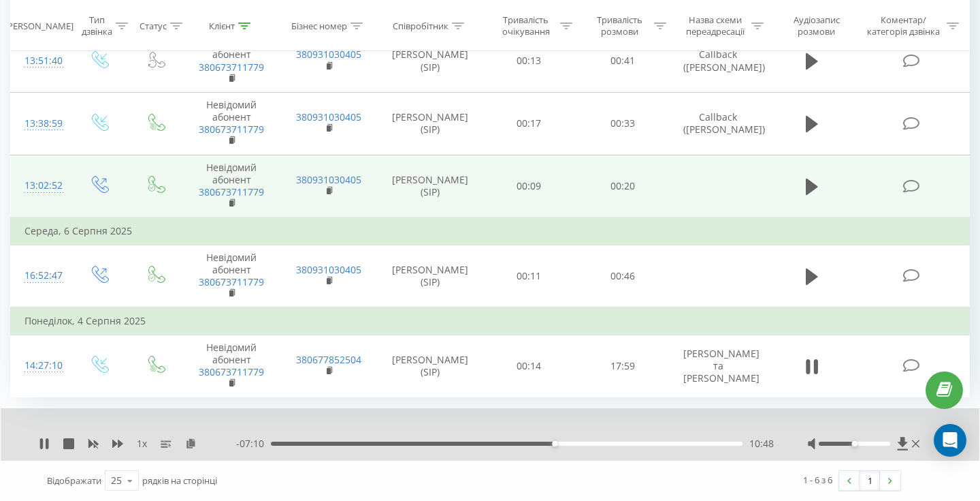 The height and width of the screenshot is (501, 980). Describe the element at coordinates (319, 25) in the screenshot. I see `div: Бізнес номер` at that location.